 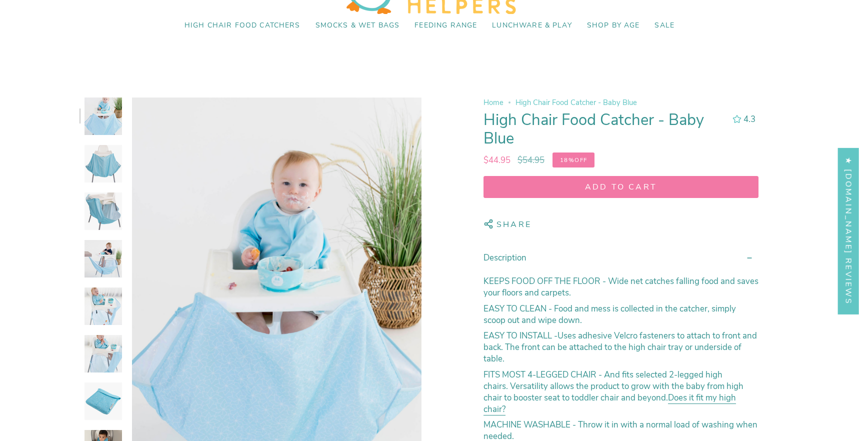 What do you see at coordinates (358, 26) in the screenshot?
I see `div: Smocks & Wet Bags` at bounding box center [358, 26].